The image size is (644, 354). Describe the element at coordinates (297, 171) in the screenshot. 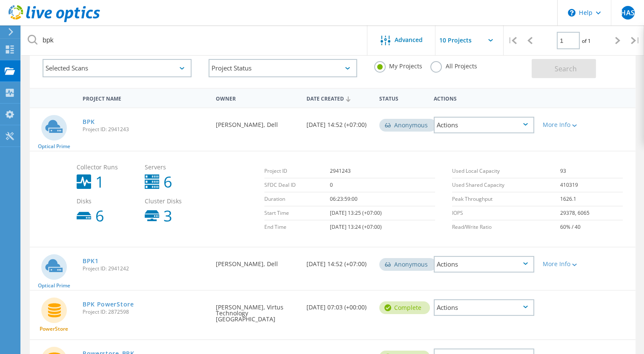

I see `td: Project ID` at that location.